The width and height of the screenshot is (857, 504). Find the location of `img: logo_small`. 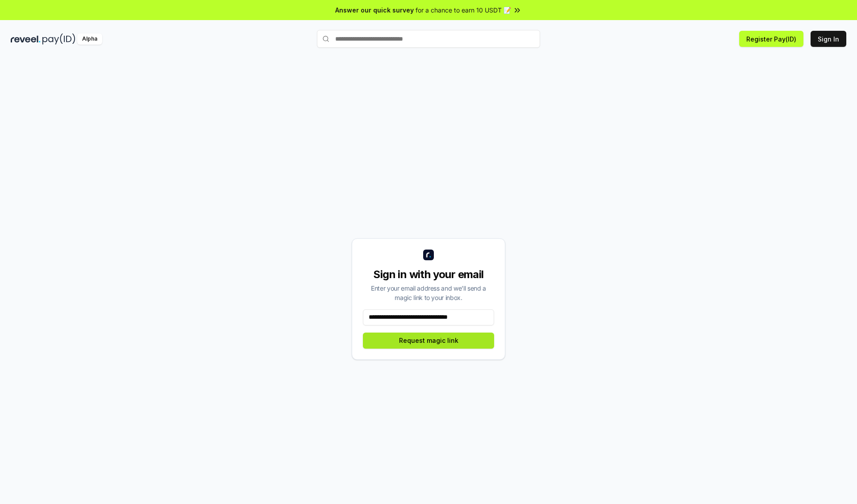

img: logo_small is located at coordinates (428, 255).